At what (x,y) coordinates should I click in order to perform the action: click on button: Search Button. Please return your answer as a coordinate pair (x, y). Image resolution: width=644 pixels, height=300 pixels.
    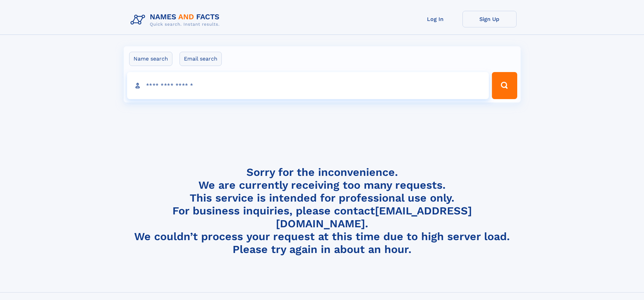
    Looking at the image, I should click on (504, 85).